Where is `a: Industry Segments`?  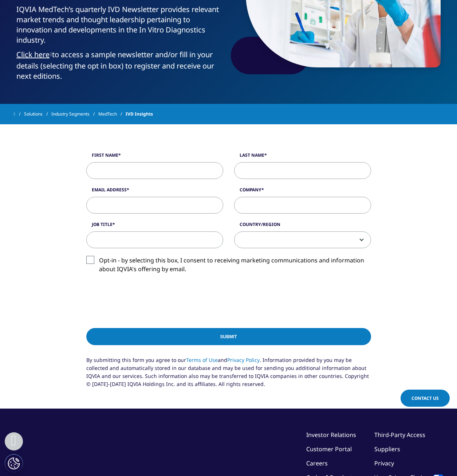 a: Industry Segments is located at coordinates (75, 114).